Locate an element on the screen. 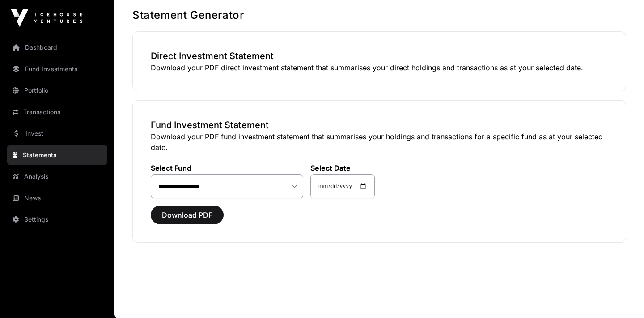 The height and width of the screenshot is (318, 644). h3: Fund Investment Statement is located at coordinates (379, 125).